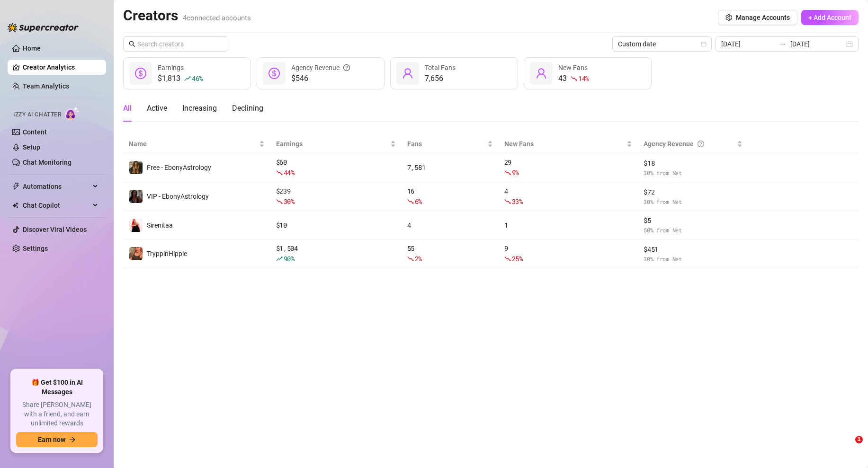 The image size is (868, 468). Describe the element at coordinates (568, 144) in the screenshot. I see `th: New Fans` at that location.